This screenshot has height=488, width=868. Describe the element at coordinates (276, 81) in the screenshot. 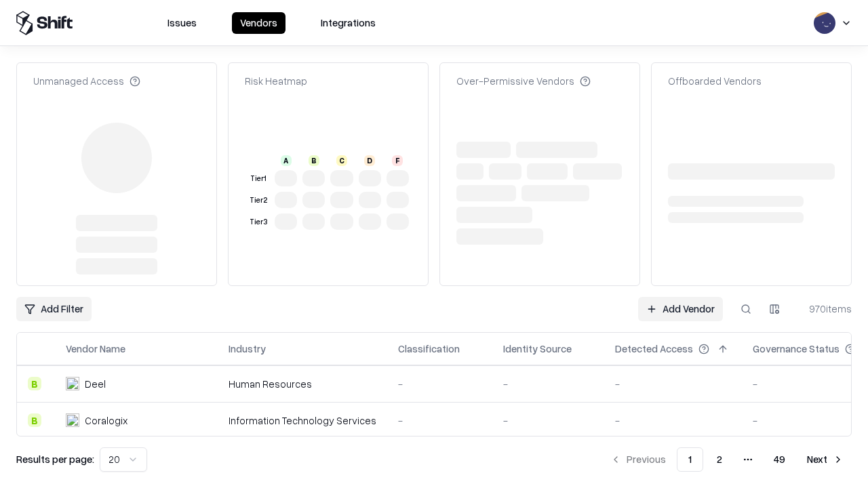

I see `div: Risk Heatmap` at that location.